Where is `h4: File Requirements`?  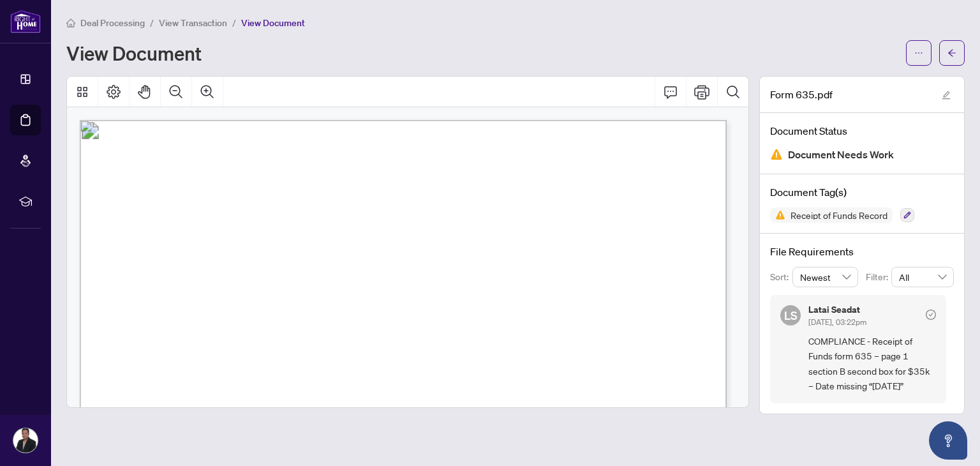 h4: File Requirements is located at coordinates (862, 251).